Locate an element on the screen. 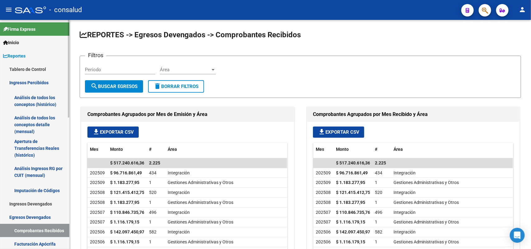  span: REPORTES -> Egresos Devengados -> Comprobantes Recibidos is located at coordinates (190, 35).